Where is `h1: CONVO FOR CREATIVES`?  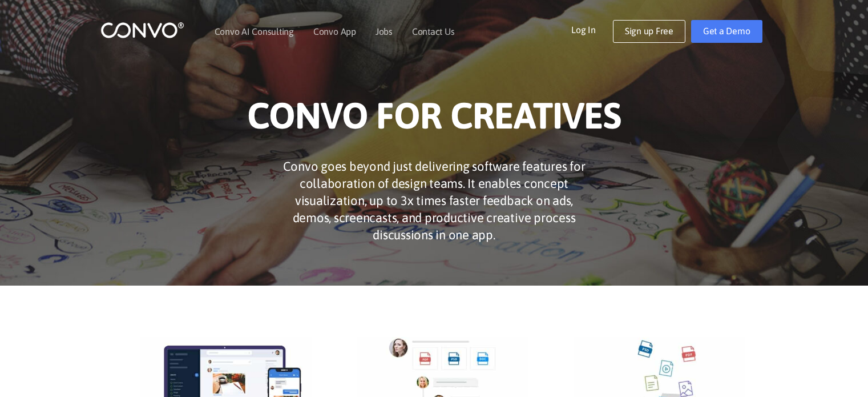
h1: CONVO FOR CREATIVES is located at coordinates (435, 120).